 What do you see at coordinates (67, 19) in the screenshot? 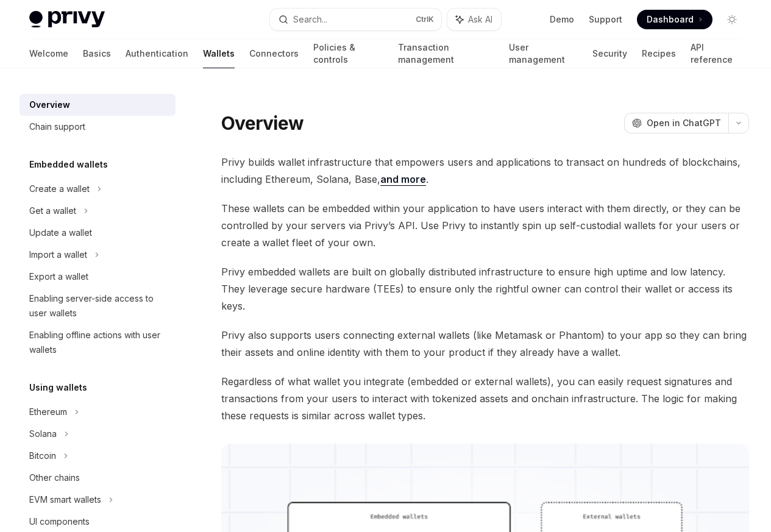
I see `img: light logo` at bounding box center [67, 19].